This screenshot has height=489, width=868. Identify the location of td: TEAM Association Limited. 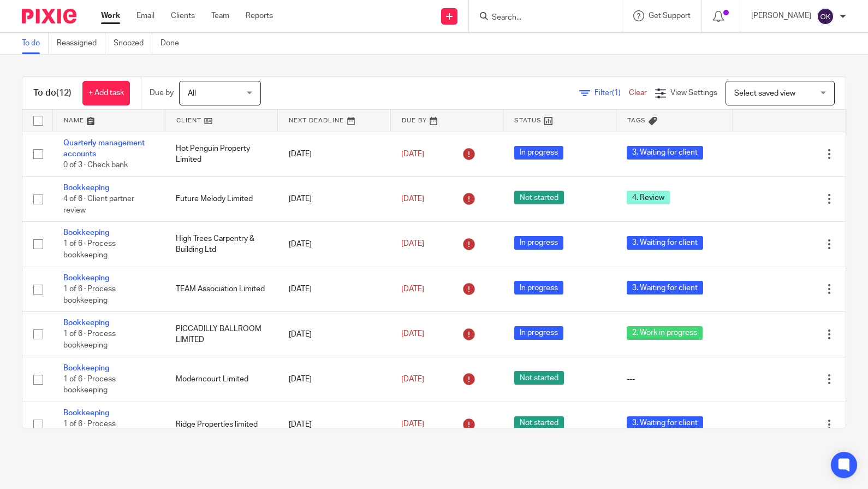
(221, 289).